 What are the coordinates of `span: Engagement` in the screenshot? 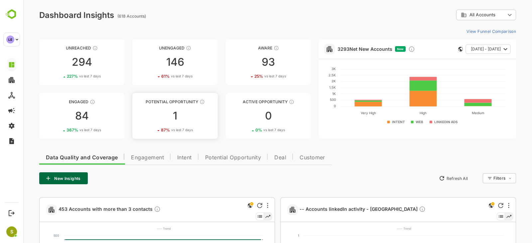 It's located at (124, 158).